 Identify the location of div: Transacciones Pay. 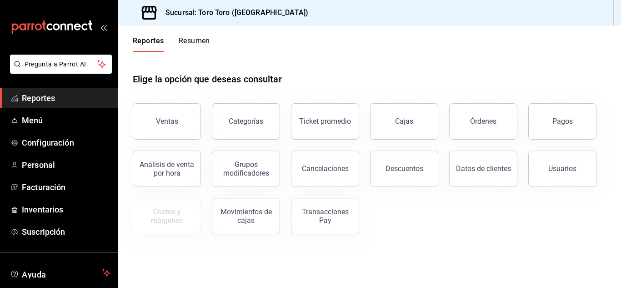
(325, 216).